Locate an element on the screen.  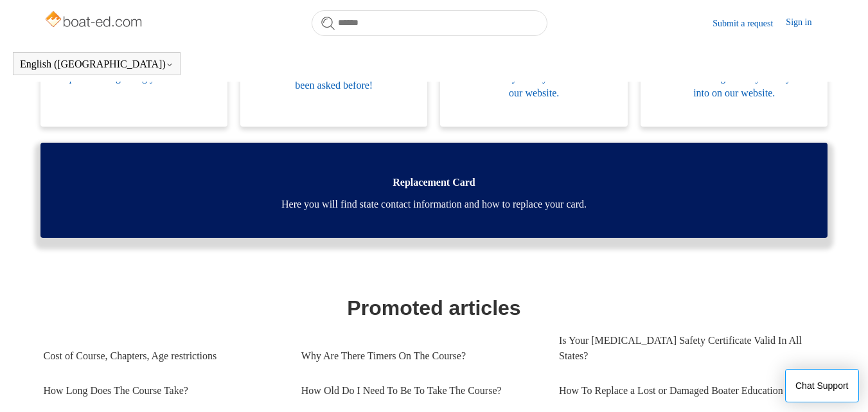
span: Here you will find state contact information and how to replace your card. is located at coordinates (434, 204).